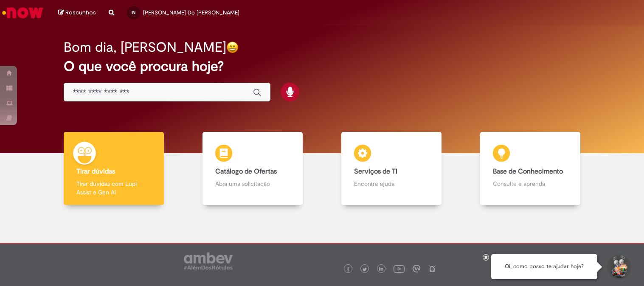 The image size is (644, 286). What do you see at coordinates (22, 13) in the screenshot?
I see `img: ServiceNow` at bounding box center [22, 13].